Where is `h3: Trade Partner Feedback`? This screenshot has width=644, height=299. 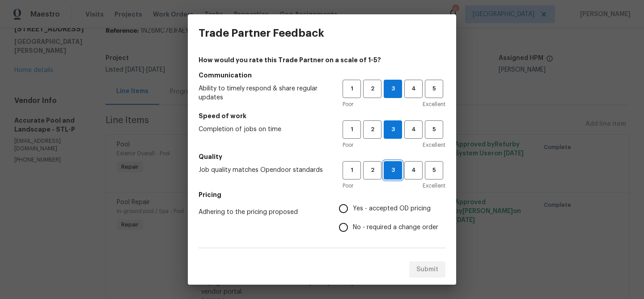 h3: Trade Partner Feedback is located at coordinates (261, 33).